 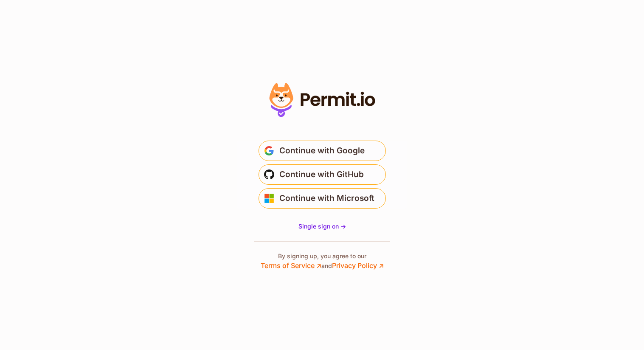 What do you see at coordinates (322, 261) in the screenshot?
I see `p: By signing up, you agree to our and` at bounding box center [322, 261].